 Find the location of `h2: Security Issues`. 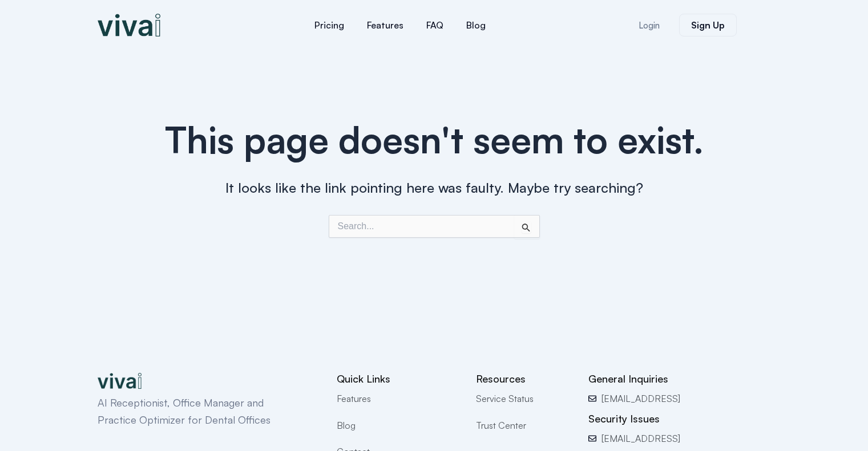

h2: Security Issues is located at coordinates (679, 418).